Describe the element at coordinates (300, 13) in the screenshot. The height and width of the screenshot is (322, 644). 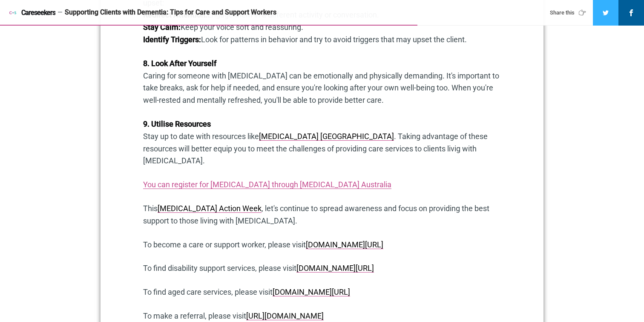
I see `div: Supporting Clients with Dementia: Tips for Care and Support Workers` at that location.